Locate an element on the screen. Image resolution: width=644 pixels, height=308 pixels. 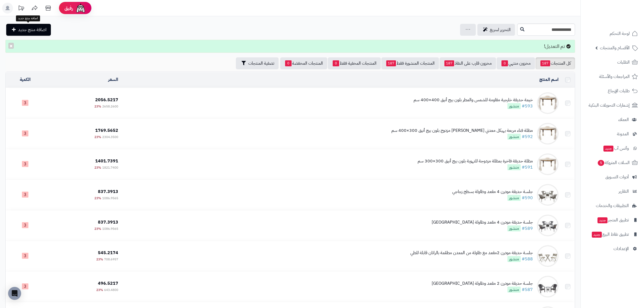
a: المنتجات المخفضة0 is located at coordinates (304, 63).